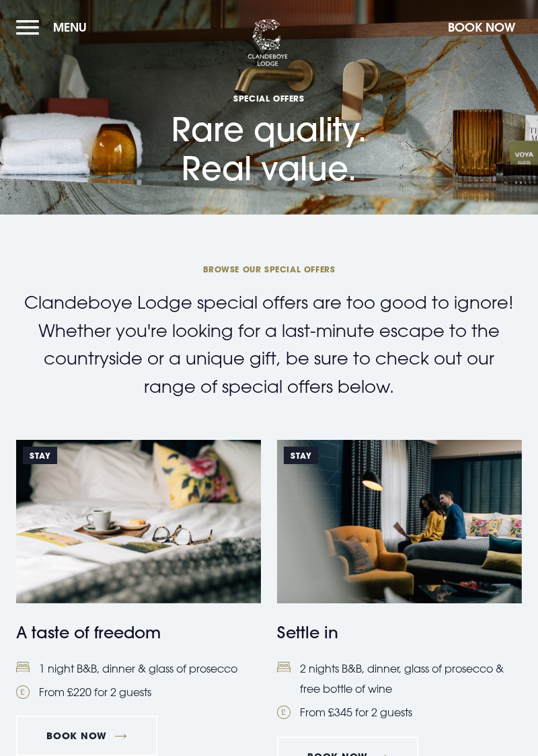 The image size is (538, 756). Describe the element at coordinates (139, 571) in the screenshot. I see `a: Stay https://clandeboyelodge.s3-assets.com/offer-thumbnails/taste-of-freedom-special-offers-2025....` at that location.